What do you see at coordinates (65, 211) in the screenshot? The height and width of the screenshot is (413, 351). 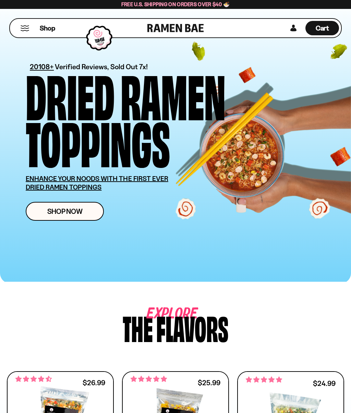 I see `a: Shop Now` at bounding box center [65, 211].